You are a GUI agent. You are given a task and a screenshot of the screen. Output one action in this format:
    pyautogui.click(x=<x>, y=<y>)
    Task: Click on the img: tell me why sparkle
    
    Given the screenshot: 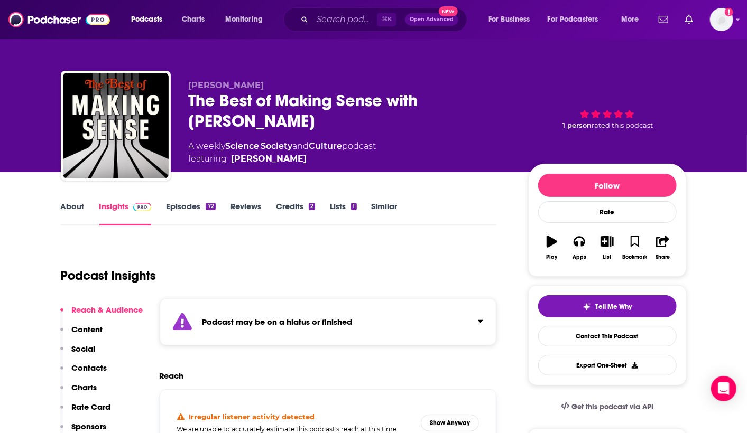 What is the action you would take?
    pyautogui.click(x=587, y=307)
    